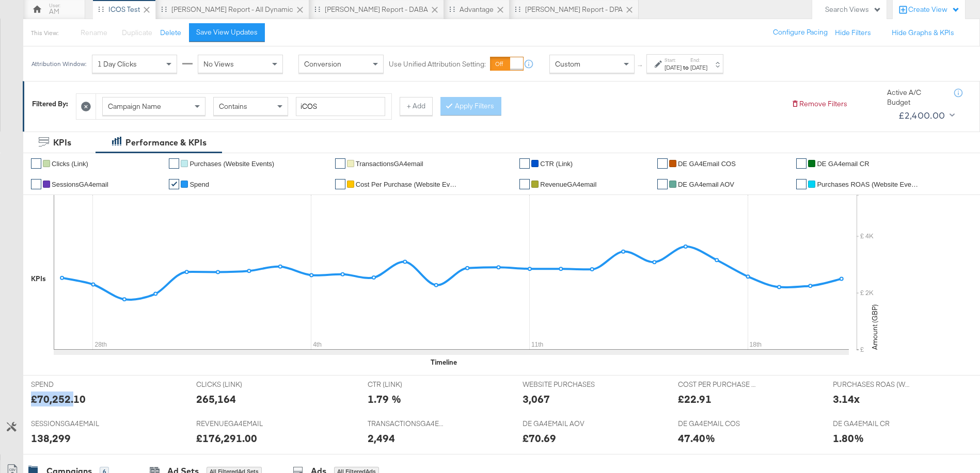 The image size is (980, 473). I want to click on button: Configure Pacing, so click(800, 32).